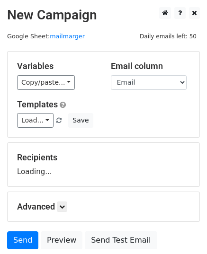 The height and width of the screenshot is (254, 207). Describe the element at coordinates (46, 36) in the screenshot. I see `small: Google Sheet:` at that location.